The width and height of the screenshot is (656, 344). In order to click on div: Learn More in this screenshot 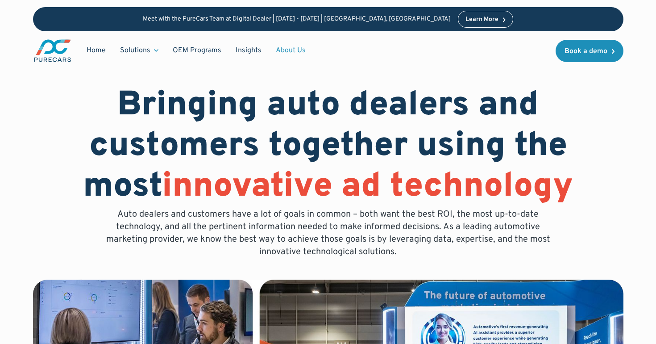, I will do `click(482, 20)`.